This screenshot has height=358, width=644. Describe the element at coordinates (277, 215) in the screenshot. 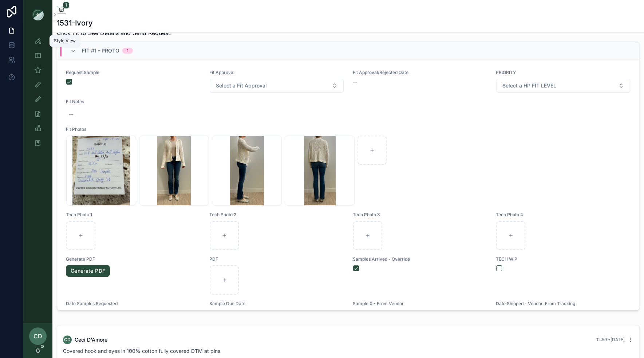

I see `span: Tech Photo 2` at that location.